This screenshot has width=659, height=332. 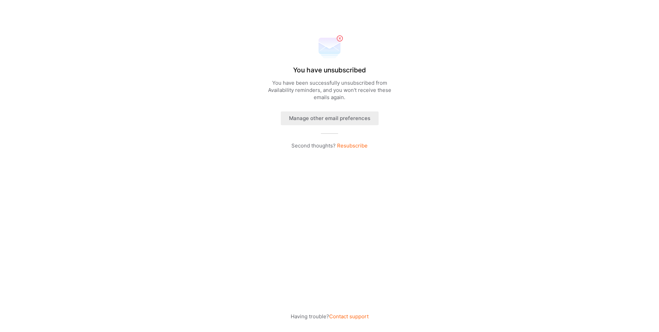 What do you see at coordinates (330, 146) in the screenshot?
I see `p: Second thoughts?` at bounding box center [330, 146].